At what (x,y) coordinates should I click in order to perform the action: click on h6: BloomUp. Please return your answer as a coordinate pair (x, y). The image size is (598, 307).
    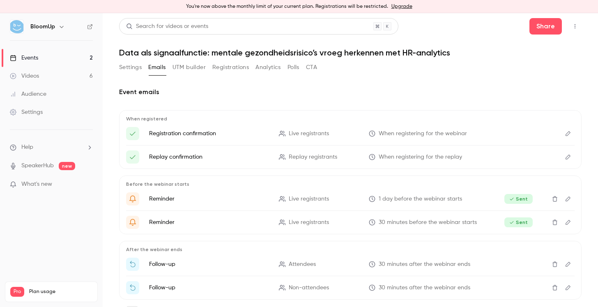
    Looking at the image, I should click on (43, 27).